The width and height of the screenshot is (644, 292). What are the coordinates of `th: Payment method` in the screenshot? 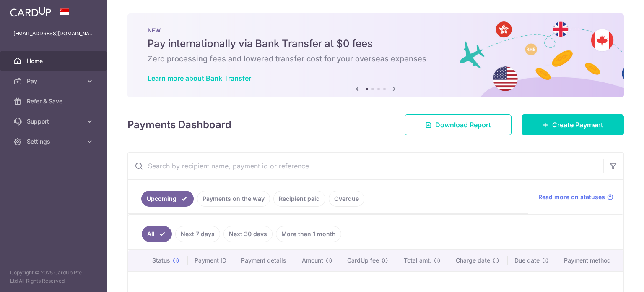 It's located at (590, 260).